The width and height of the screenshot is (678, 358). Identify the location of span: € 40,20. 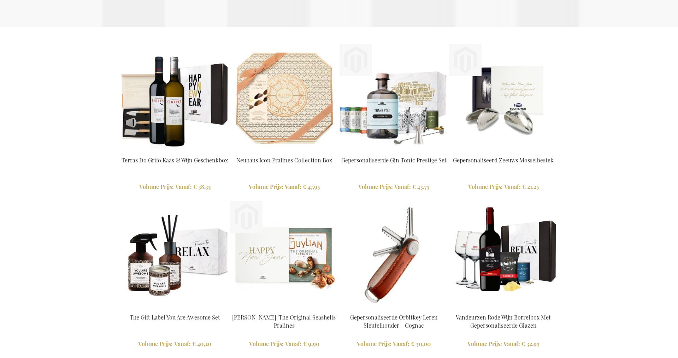
(202, 344).